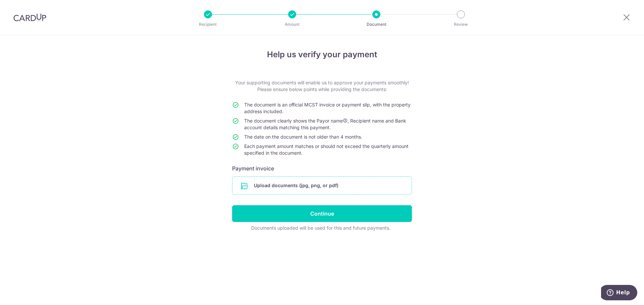 This screenshot has height=305, width=644. Describe the element at coordinates (303, 137) in the screenshot. I see `span: The date on the document is not older than 4 months.` at that location.